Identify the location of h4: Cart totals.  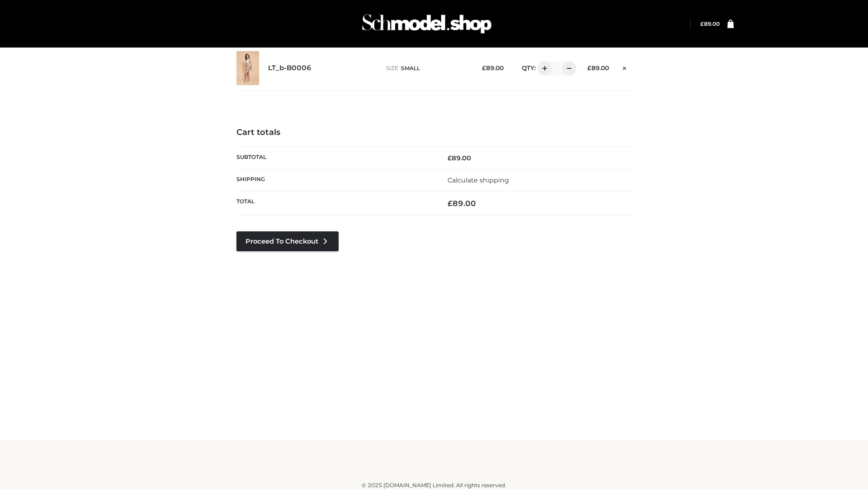
(434, 133).